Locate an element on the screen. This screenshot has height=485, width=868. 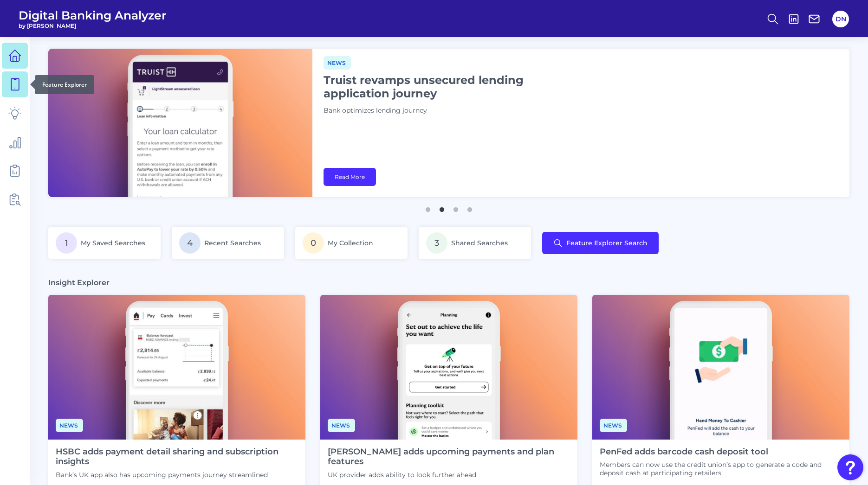
a: Read More is located at coordinates (349, 176).